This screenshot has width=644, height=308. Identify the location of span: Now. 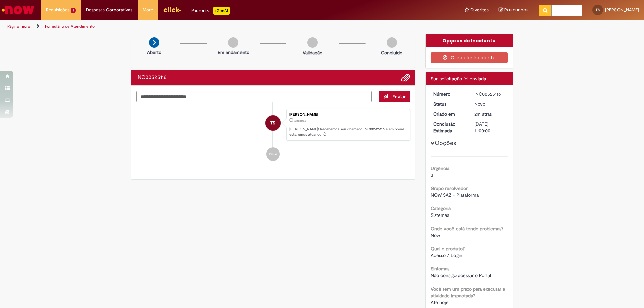
(435, 235).